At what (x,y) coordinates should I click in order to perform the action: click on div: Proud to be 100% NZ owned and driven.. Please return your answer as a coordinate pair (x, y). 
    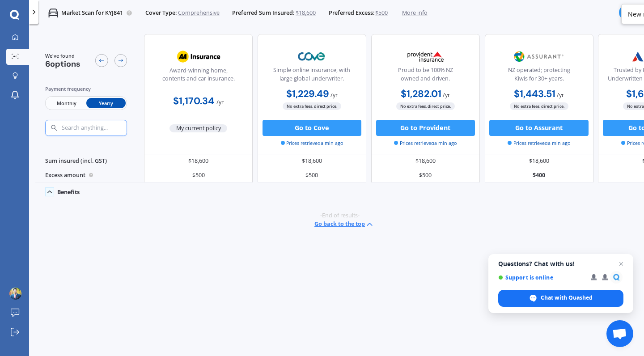
    Looking at the image, I should click on (425, 76).